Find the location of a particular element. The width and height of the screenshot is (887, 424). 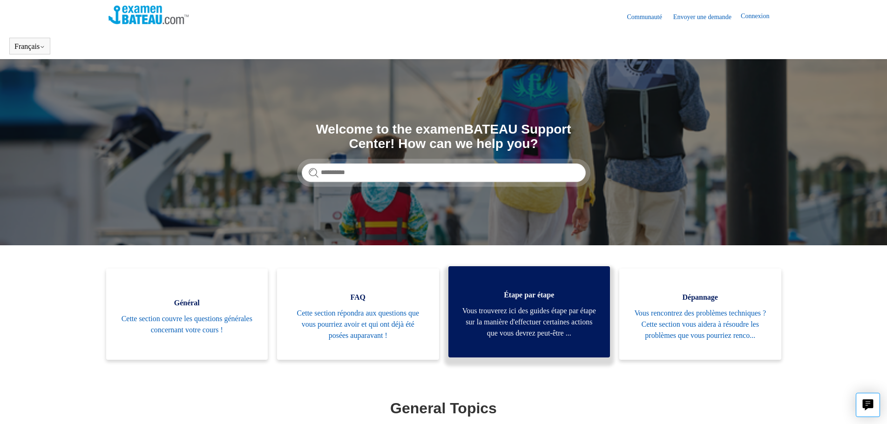

span: Cette section répondra aux questions que vous pourriez avoir et qui ont déjà été posées auparavant ! is located at coordinates (358, 325).